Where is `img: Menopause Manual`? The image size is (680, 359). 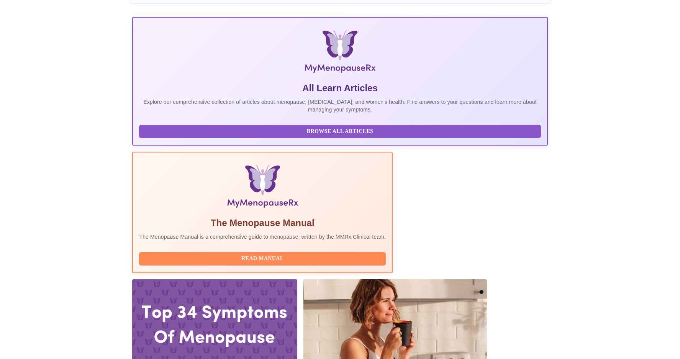
img: Menopause Manual is located at coordinates (262, 188).